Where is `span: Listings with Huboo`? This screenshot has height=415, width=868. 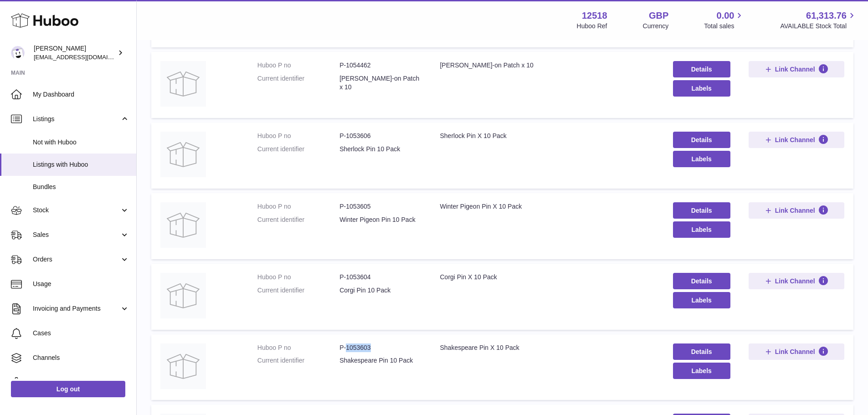
span: Listings with Huboo is located at coordinates (81, 164).